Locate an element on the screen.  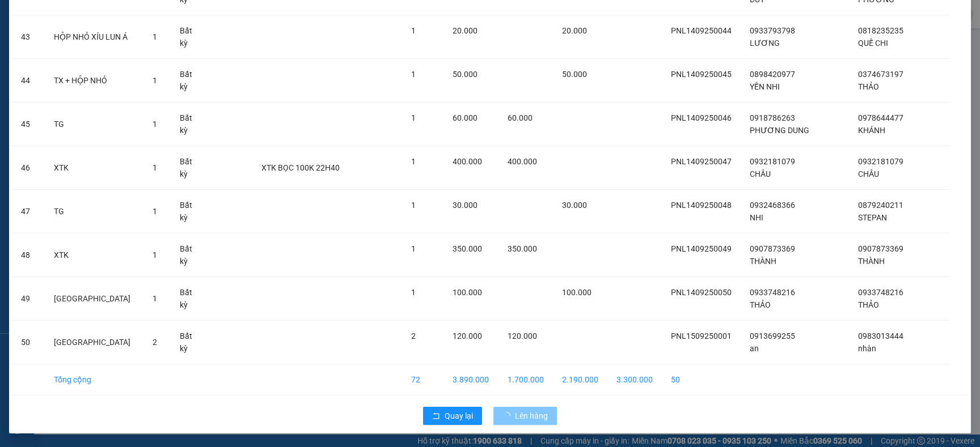
td: 44 is located at coordinates (28, 81).